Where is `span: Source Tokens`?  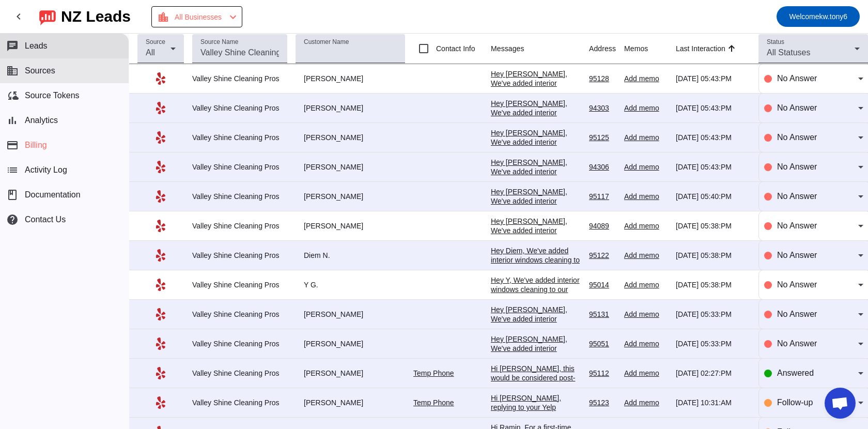
span: Source Tokens is located at coordinates (52, 96).